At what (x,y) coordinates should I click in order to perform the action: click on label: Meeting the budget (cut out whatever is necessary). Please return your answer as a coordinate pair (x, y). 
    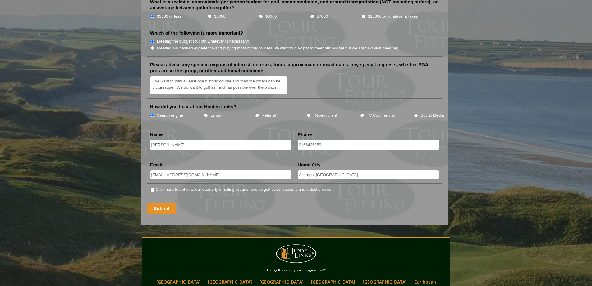
    Looking at the image, I should click on (203, 41).